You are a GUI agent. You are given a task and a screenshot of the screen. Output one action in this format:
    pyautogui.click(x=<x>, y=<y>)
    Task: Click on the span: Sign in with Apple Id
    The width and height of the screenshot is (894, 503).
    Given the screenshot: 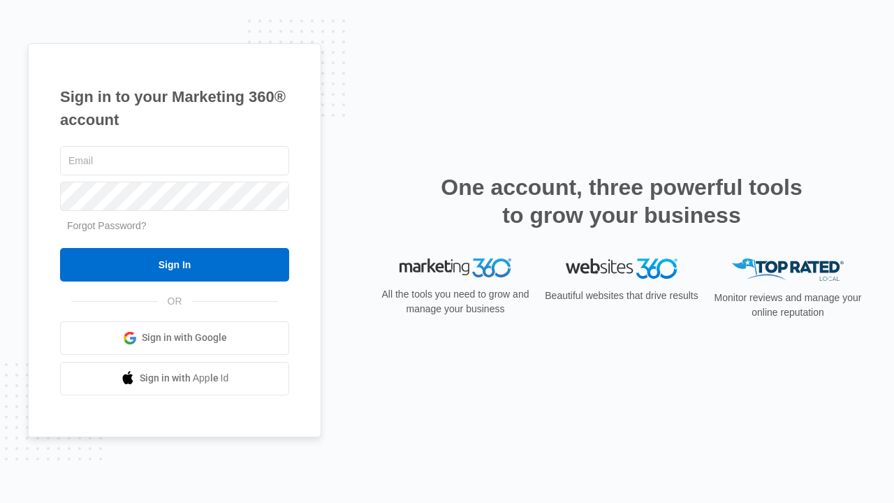 What is the action you would take?
    pyautogui.click(x=184, y=378)
    